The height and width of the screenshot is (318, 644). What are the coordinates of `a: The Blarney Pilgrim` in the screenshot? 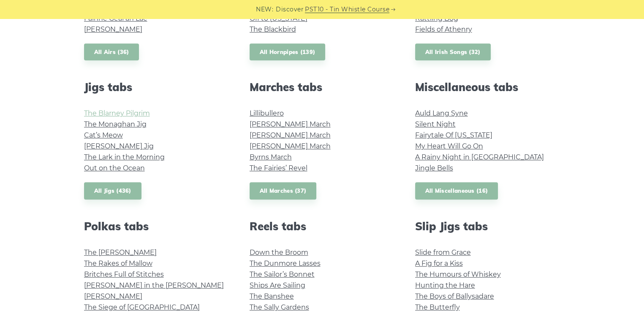 It's located at (117, 113).